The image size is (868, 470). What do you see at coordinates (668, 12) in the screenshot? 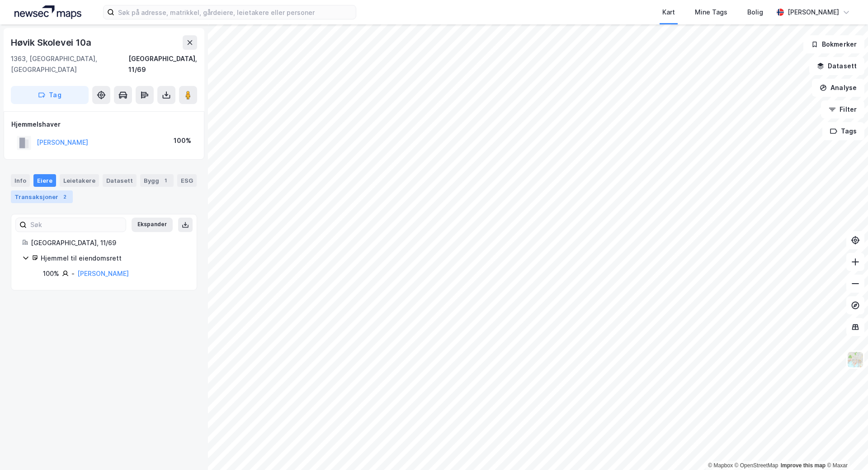
I see `div: Kart` at bounding box center [668, 12].